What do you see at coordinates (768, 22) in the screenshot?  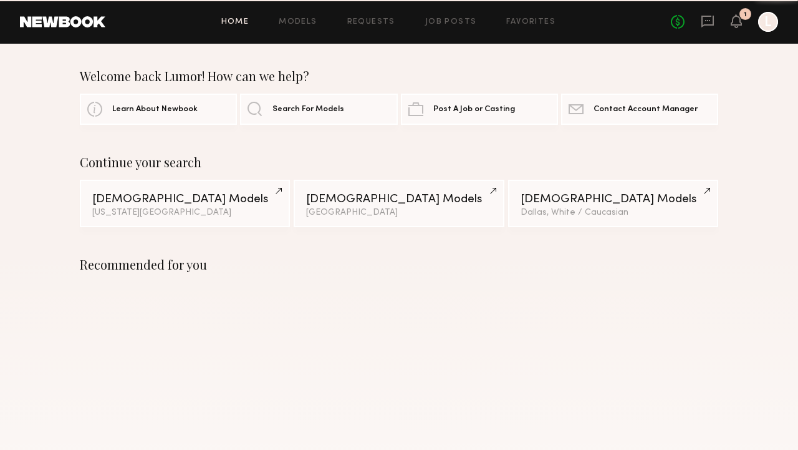 I see `a: L` at bounding box center [768, 22].